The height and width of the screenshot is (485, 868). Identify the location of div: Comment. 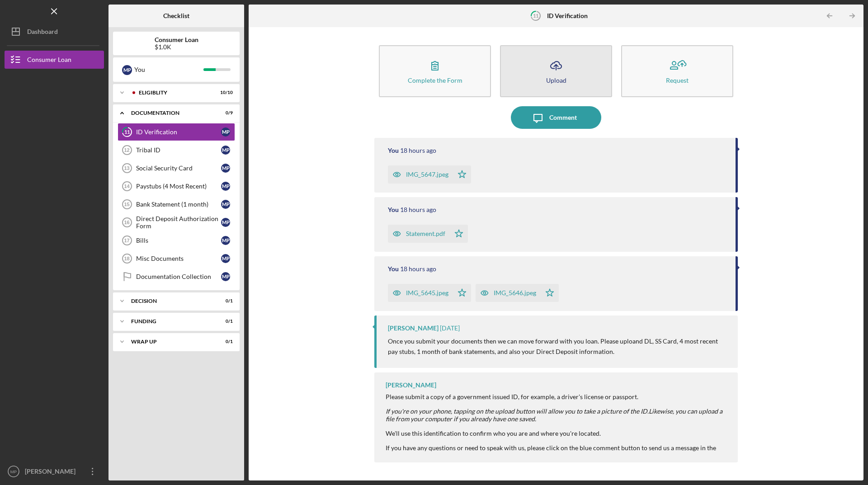
(563, 117).